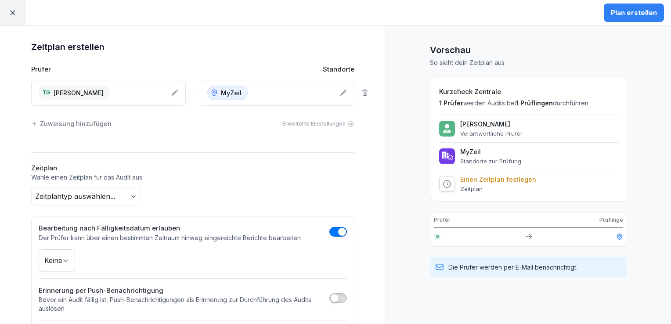 This screenshot has width=671, height=324. I want to click on div: Zuweisung hinzufügen, so click(71, 123).